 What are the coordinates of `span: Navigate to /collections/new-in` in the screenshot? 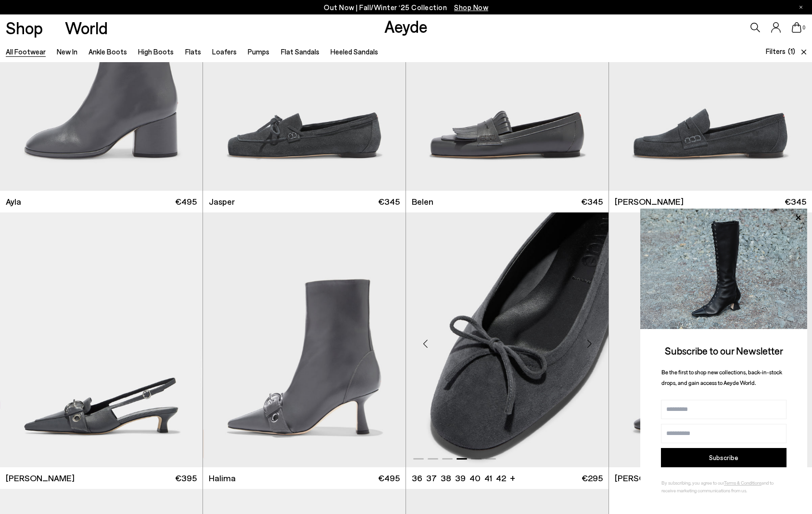 It's located at (471, 7).